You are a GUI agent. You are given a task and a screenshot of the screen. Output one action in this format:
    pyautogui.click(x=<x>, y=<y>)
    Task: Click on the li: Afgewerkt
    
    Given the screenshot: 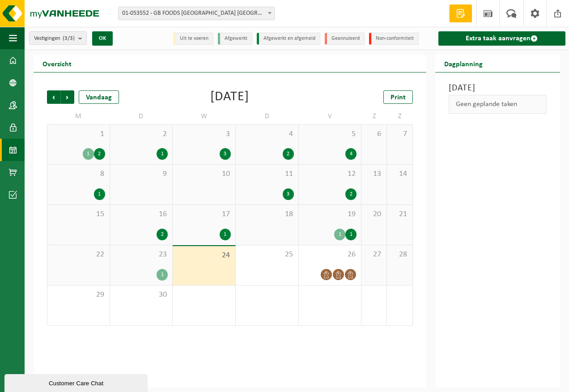 What is the action you would take?
    pyautogui.click(x=235, y=38)
    